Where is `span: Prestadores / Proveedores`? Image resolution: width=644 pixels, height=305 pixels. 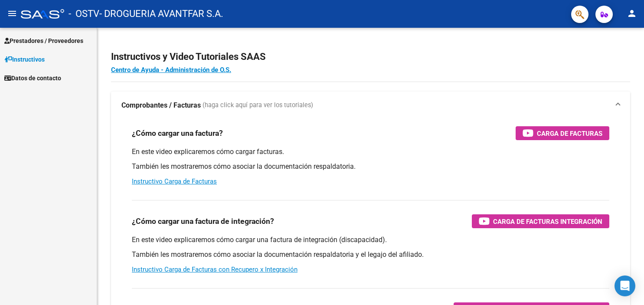
span: Prestadores / Proveedores is located at coordinates (44, 41).